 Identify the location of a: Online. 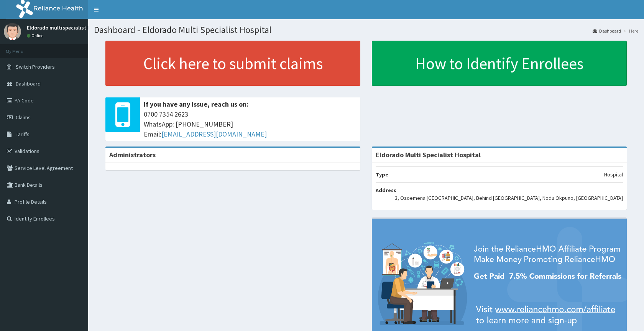
(36, 35).